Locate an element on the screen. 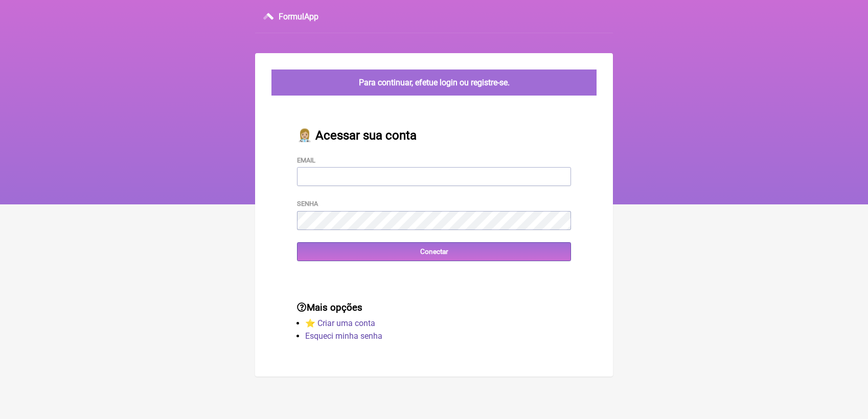 The width and height of the screenshot is (868, 419). h2: 👩🏼‍⚕️ Acessar sua conta is located at coordinates (434, 135).